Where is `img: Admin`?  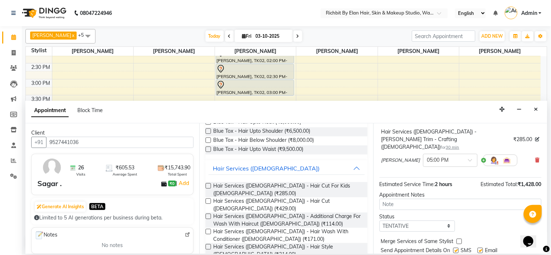
img: Admin is located at coordinates (511, 13).